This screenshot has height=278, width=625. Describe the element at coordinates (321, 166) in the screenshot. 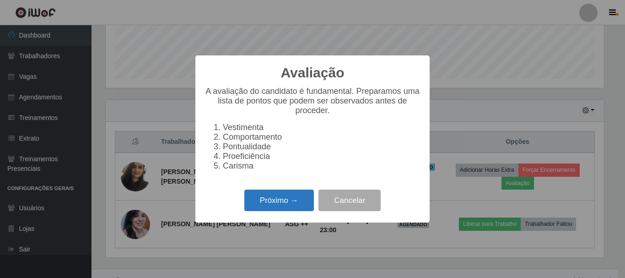

I see `li: Carisma` at that location.